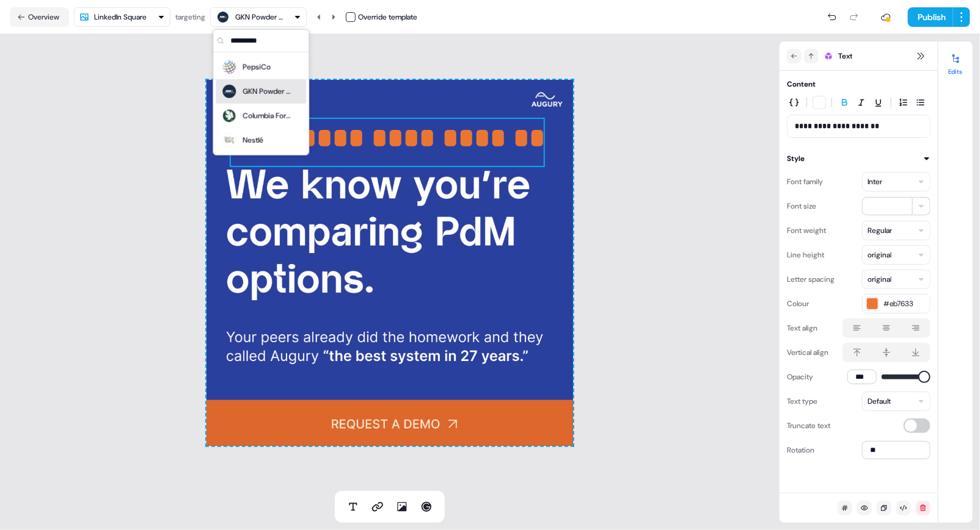  I want to click on span: Text, so click(845, 56).